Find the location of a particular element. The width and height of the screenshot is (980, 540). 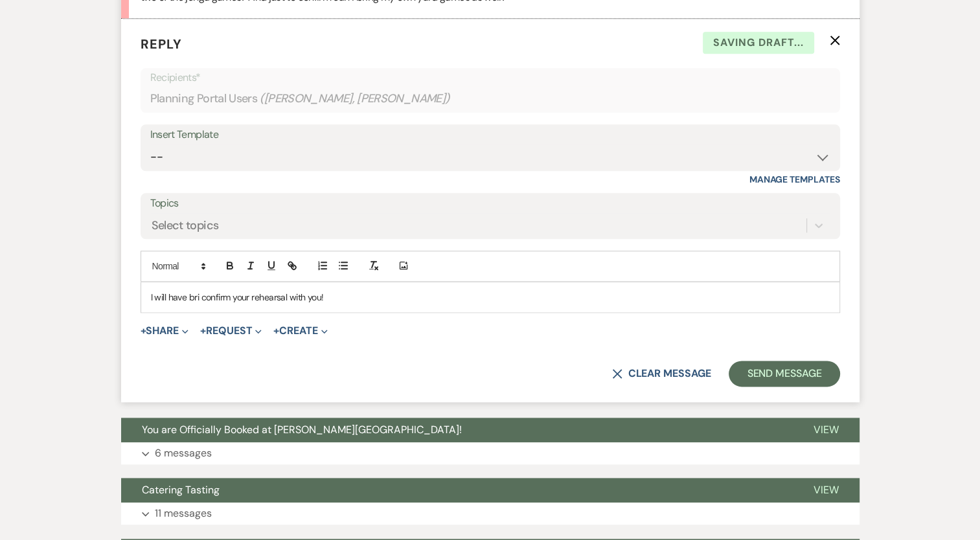

a: Manage Templates is located at coordinates (794, 179).